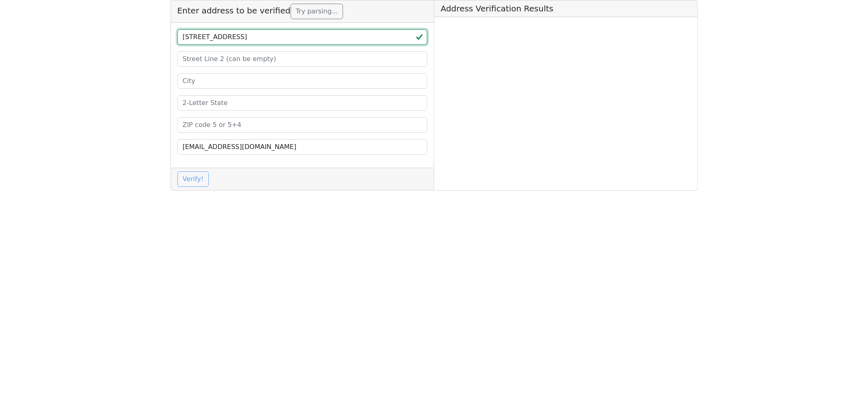 The image size is (868, 412). Describe the element at coordinates (302, 125) in the screenshot. I see `input: ZIP code 5 or 5+4` at that location.